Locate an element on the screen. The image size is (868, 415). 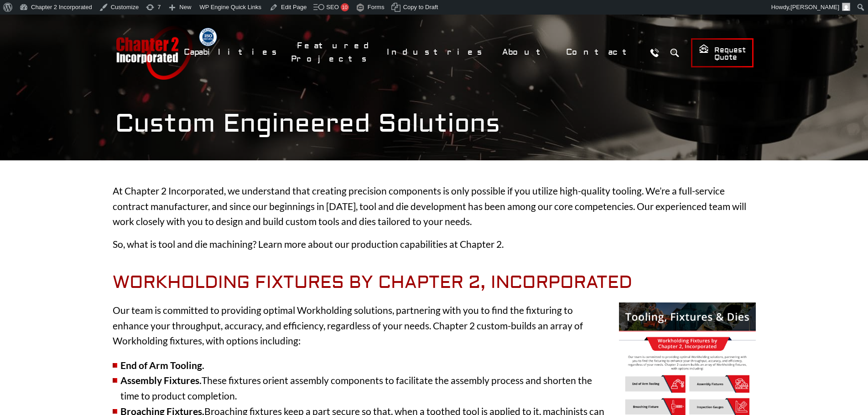
h2: Workholding Fixtures by Chapter 2, Incorporated is located at coordinates (434, 283).